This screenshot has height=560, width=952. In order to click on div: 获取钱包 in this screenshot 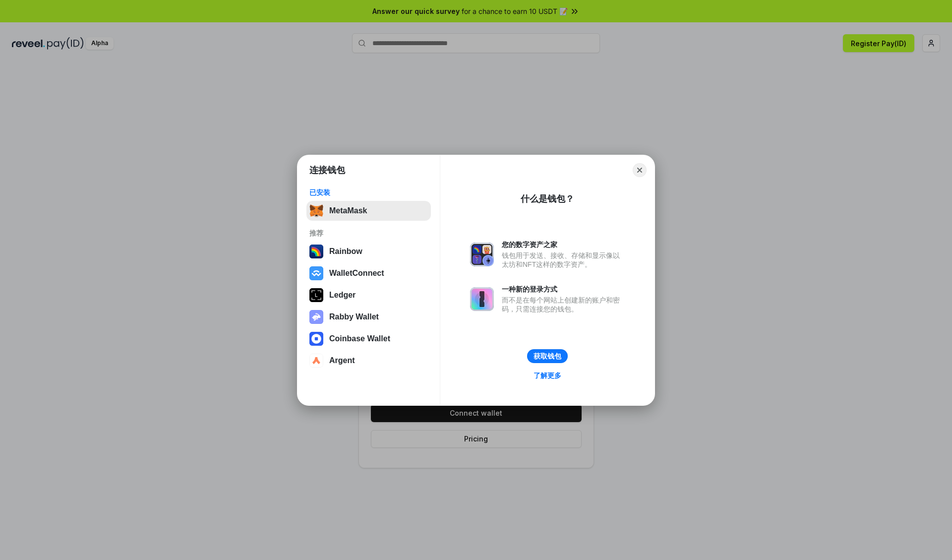, I will do `click(547, 356)`.